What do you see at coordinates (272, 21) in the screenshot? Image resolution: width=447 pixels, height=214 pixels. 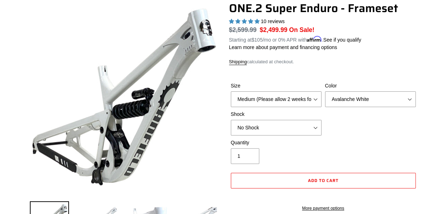 I see `span: 10 reviews` at bounding box center [272, 21].